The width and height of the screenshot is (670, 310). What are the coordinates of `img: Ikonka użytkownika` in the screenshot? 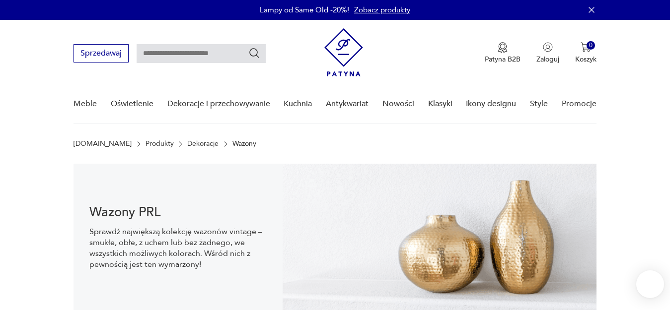 It's located at (548, 47).